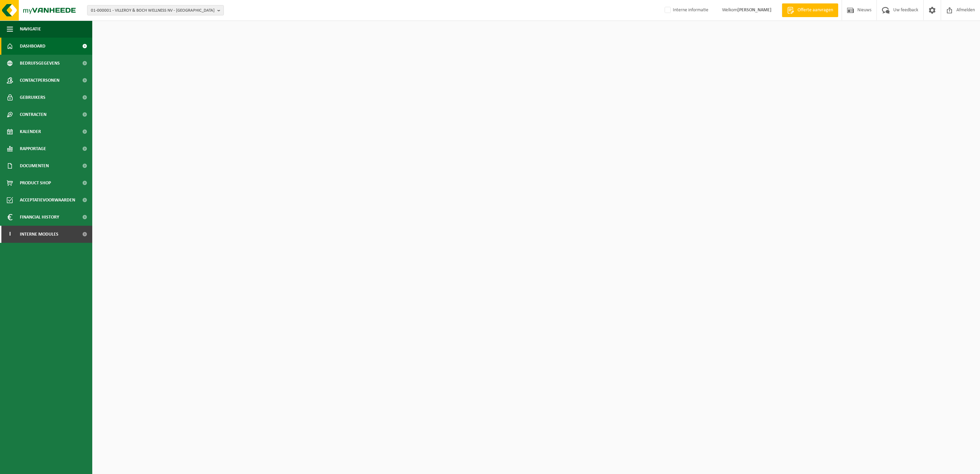  Describe the element at coordinates (39, 217) in the screenshot. I see `span: Financial History` at that location.